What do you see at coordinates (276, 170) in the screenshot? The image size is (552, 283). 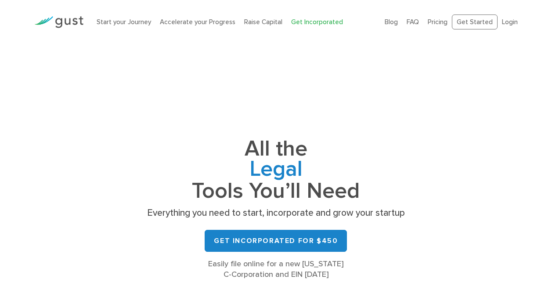 I see `span: Legal` at bounding box center [276, 170].